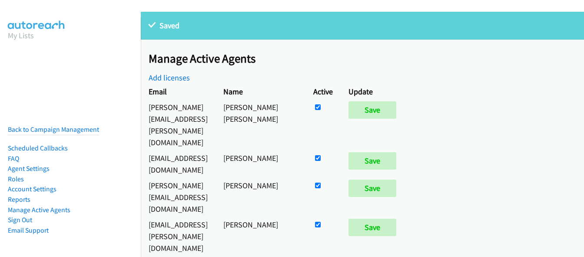 The width and height of the screenshot is (584, 257). I want to click on a: Sign Out, so click(20, 219).